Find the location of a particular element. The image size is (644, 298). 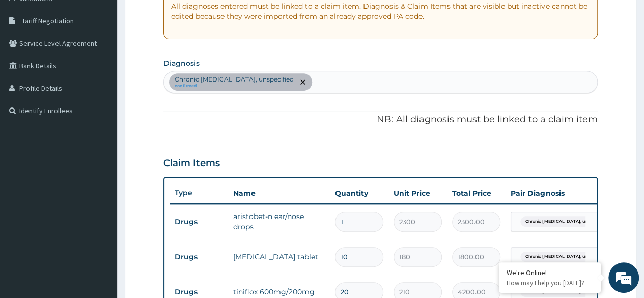

h3: Claim Items is located at coordinates (191, 163).